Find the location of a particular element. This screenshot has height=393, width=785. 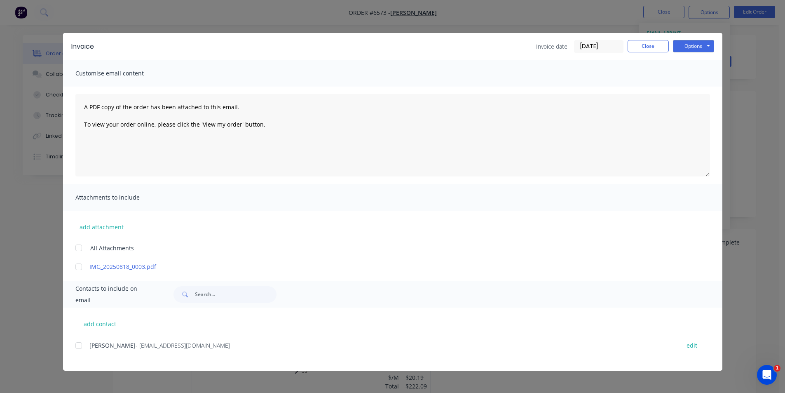

span: Contacts to include on email is located at coordinates (114, 294).